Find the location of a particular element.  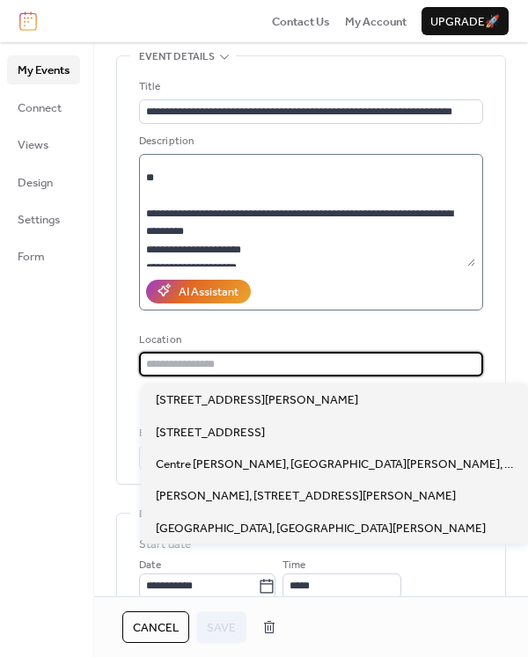

span: Date is located at coordinates (149, 565).